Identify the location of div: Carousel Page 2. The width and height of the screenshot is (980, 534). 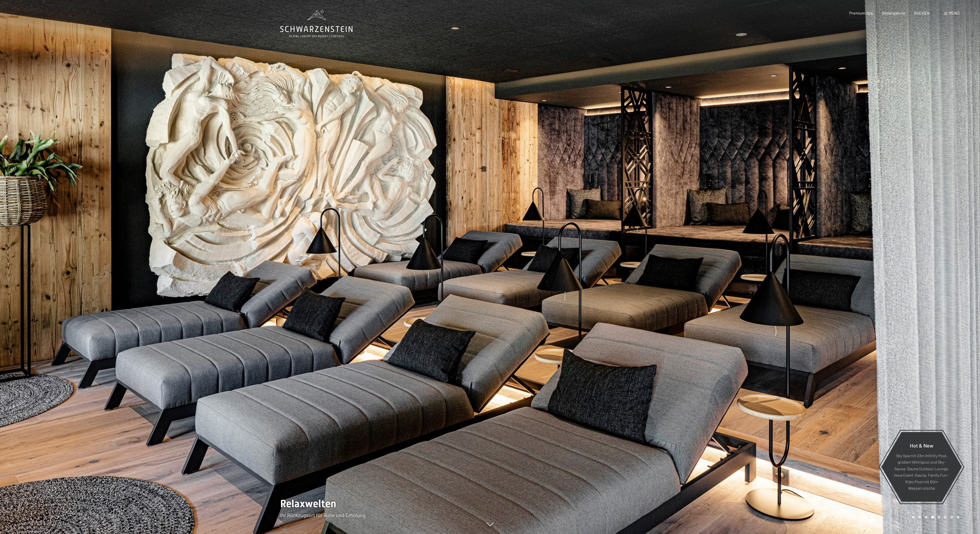
(920, 518).